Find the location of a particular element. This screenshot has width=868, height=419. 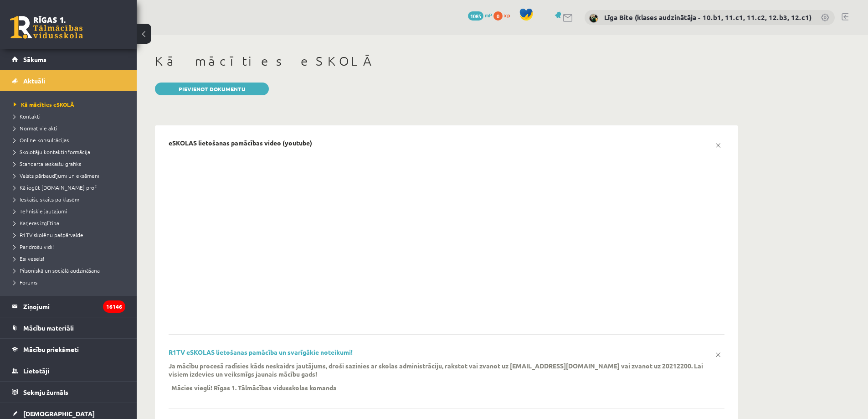

a: Pievienot dokumentu is located at coordinates (212, 89).